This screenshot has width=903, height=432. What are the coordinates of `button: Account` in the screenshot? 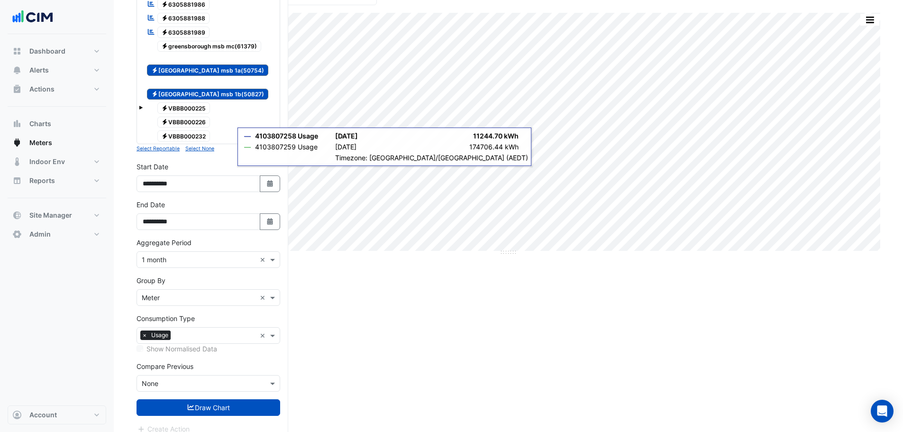 It's located at (57, 415).